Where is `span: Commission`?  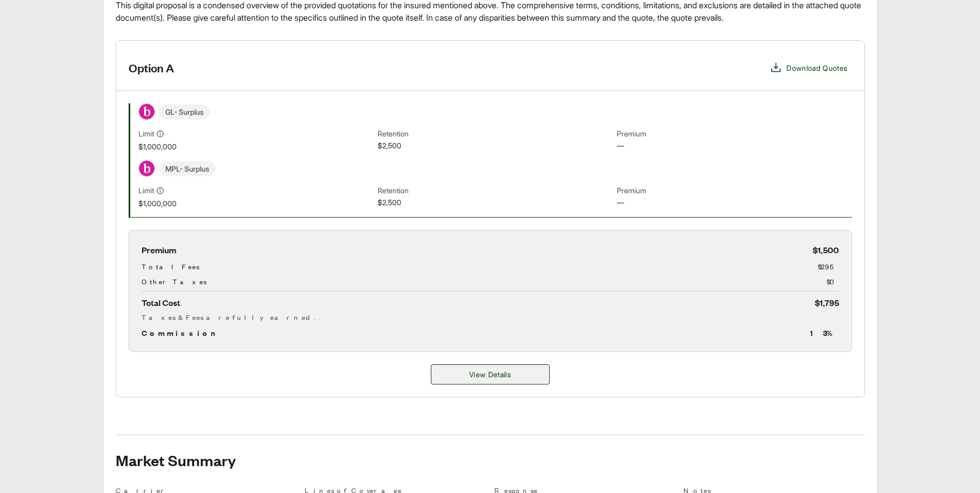
span: Commission is located at coordinates (181, 332).